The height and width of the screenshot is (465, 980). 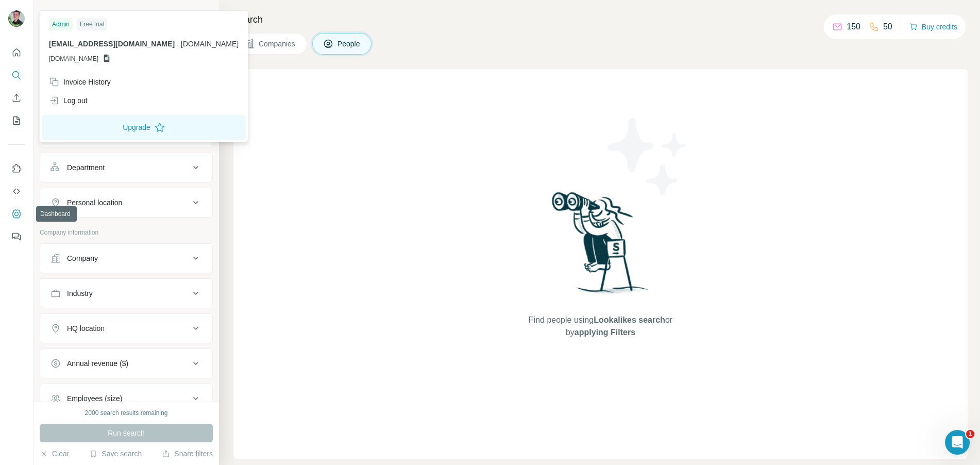 I want to click on button: Quick start, so click(x=16, y=52).